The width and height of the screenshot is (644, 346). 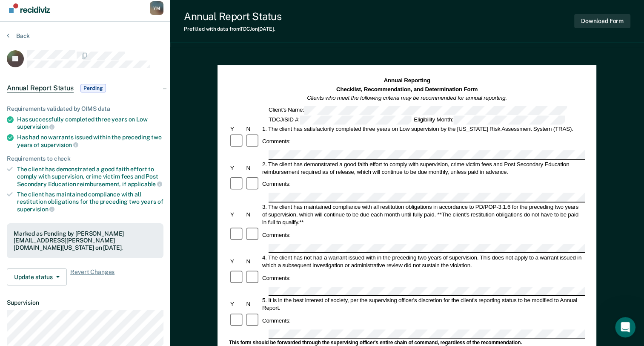 I want to click on div: 3. The client has maintained compliance with all restitution obligations in accordance to PD/POP-..., so click(x=422, y=215).